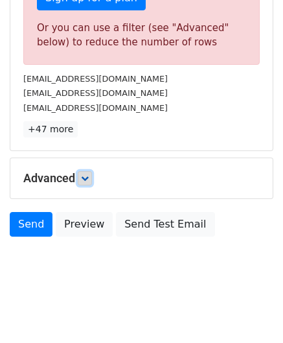 The height and width of the screenshot is (343, 283). What do you see at coordinates (165, 224) in the screenshot?
I see `a: Send Test Email` at bounding box center [165, 224].